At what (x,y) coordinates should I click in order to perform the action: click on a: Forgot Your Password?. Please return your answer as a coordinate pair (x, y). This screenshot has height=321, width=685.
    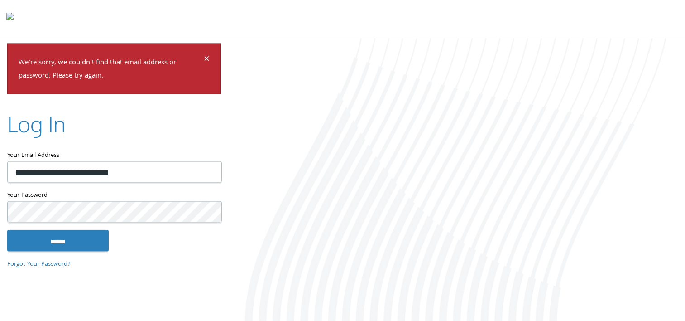
    Looking at the image, I should click on (39, 264).